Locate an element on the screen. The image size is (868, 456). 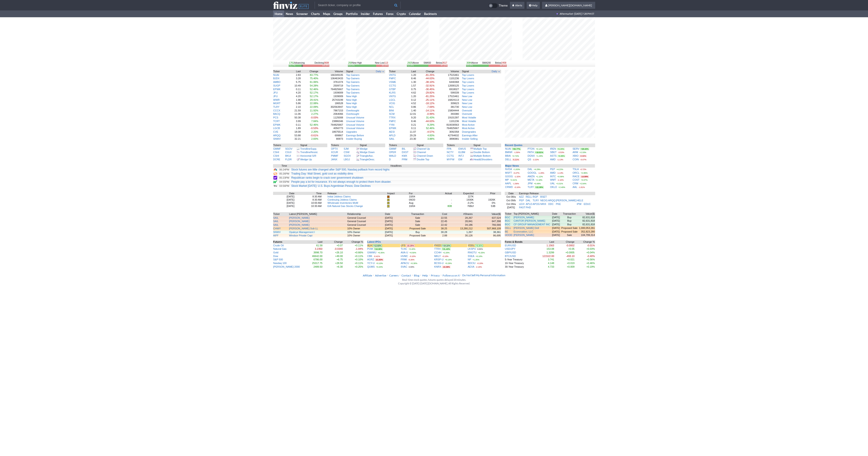
a: EWUS is located at coordinates (462, 148).